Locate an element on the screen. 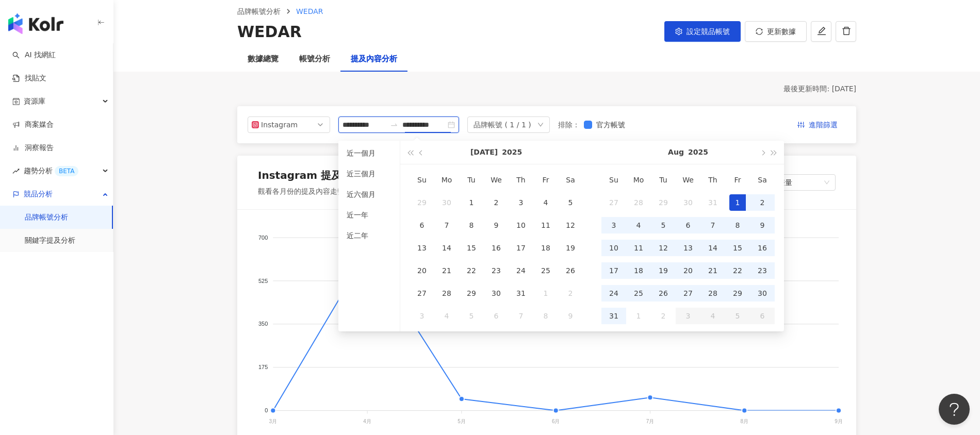 The image size is (980, 435). li: 近六個月 is located at coordinates (369, 195).